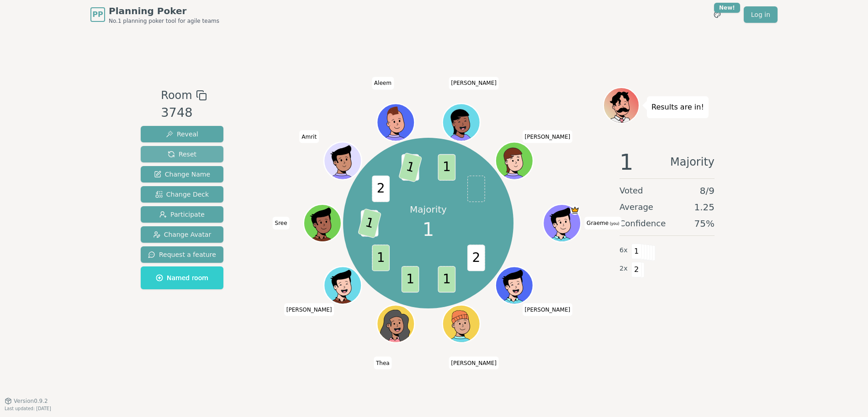  I want to click on span: Change Deck, so click(182, 194).